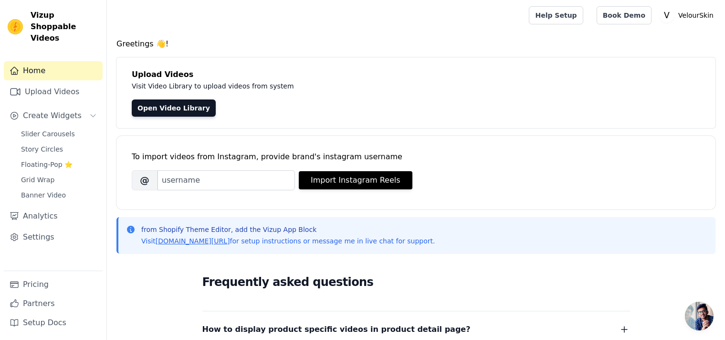 The height and width of the screenshot is (340, 725). What do you see at coordinates (667, 15) in the screenshot?
I see `text: V` at bounding box center [667, 15].